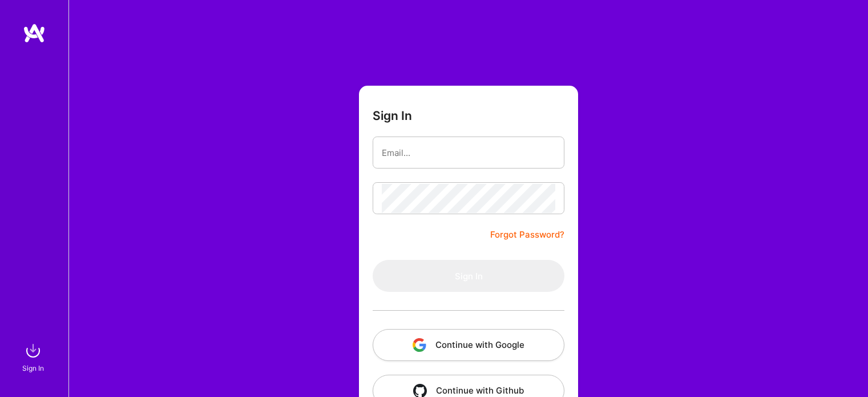  I want to click on h3: Sign In, so click(392, 115).